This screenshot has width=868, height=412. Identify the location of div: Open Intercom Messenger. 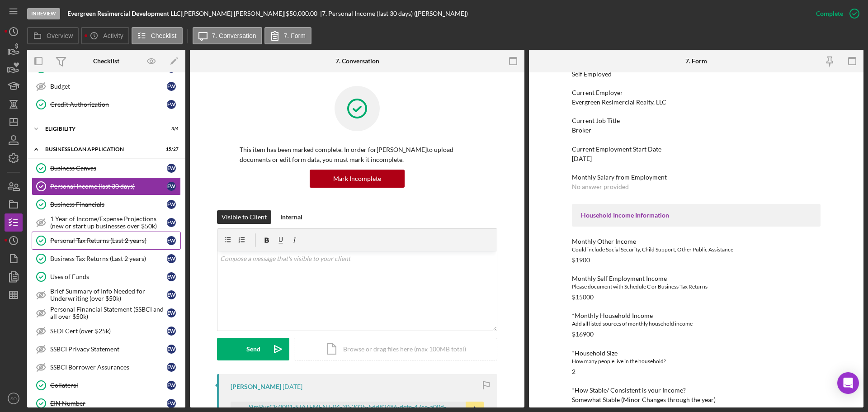
(848, 383).